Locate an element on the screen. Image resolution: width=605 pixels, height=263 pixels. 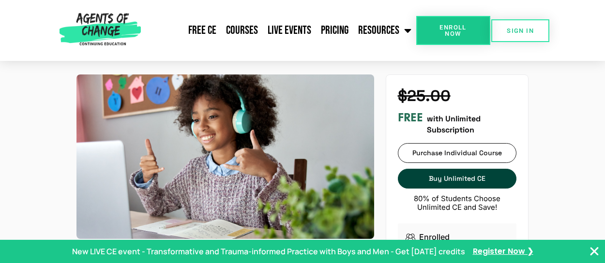
a: Pricing is located at coordinates (334, 30).